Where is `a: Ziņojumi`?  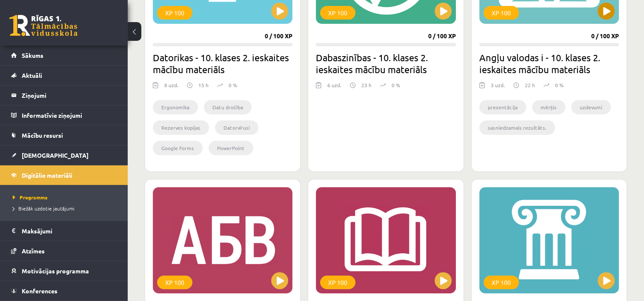
a: Ziņojumi is located at coordinates (64, 95).